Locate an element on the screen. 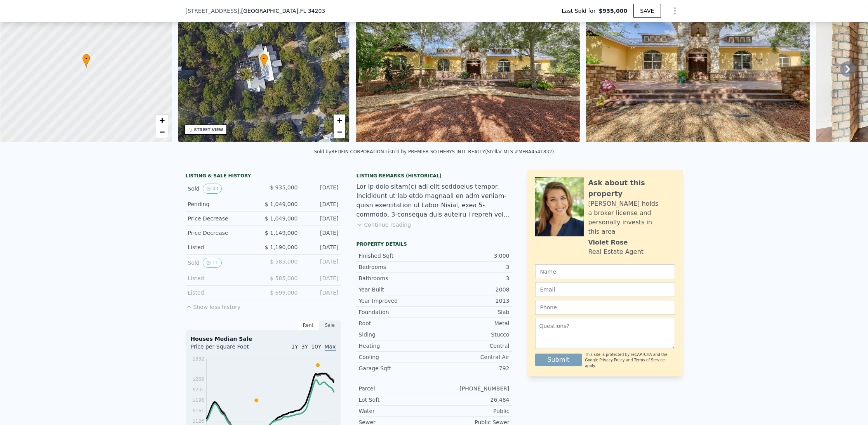 The image size is (868, 425). div: 2013 is located at coordinates (472, 301).